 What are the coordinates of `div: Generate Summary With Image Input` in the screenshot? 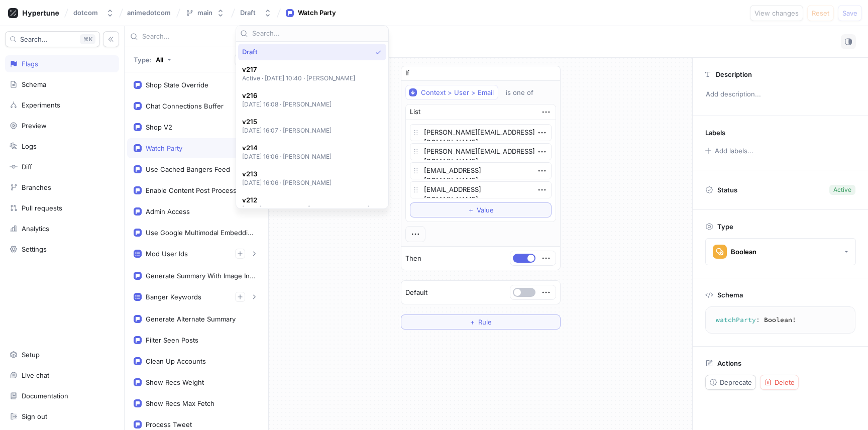 It's located at (200, 276).